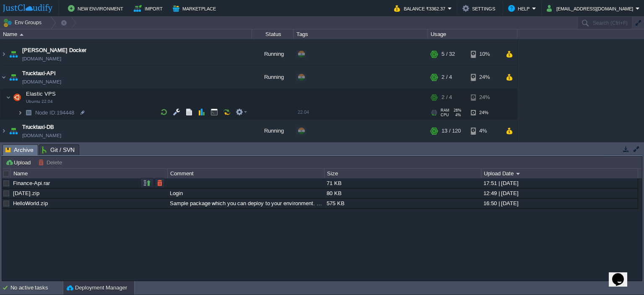 Image resolution: width=644 pixels, height=295 pixels. What do you see at coordinates (448, 54) in the screenshot?
I see `div: 5 / 32` at bounding box center [448, 54].